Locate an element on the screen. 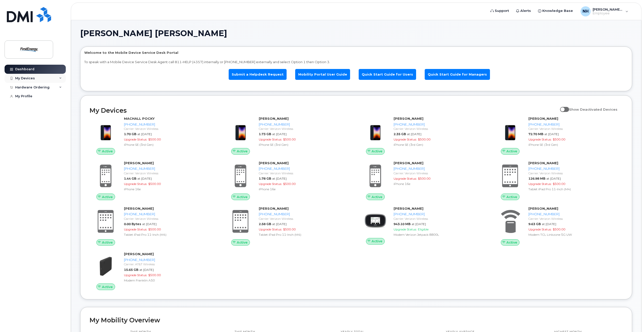  a: Submit a Helpdesk Request is located at coordinates (257, 74).